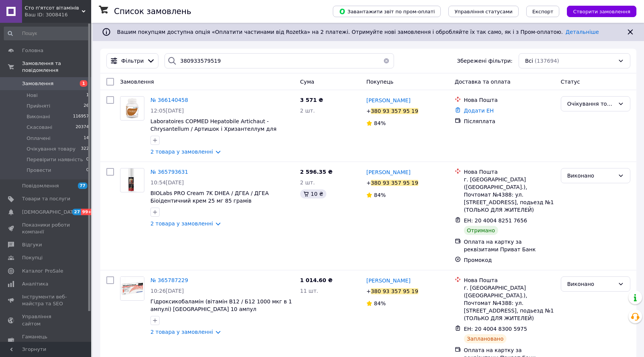  I want to click on button: Управління статусами, so click(483, 12).